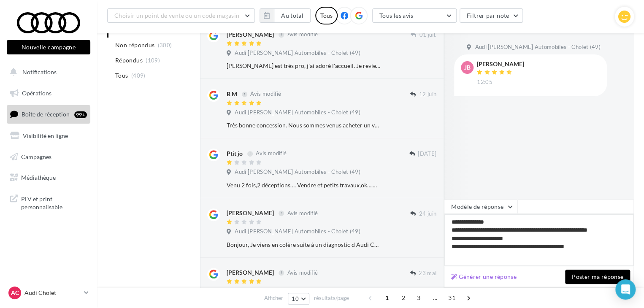  Describe the element at coordinates (46, 114) in the screenshot. I see `span: Boîte de réception` at that location.